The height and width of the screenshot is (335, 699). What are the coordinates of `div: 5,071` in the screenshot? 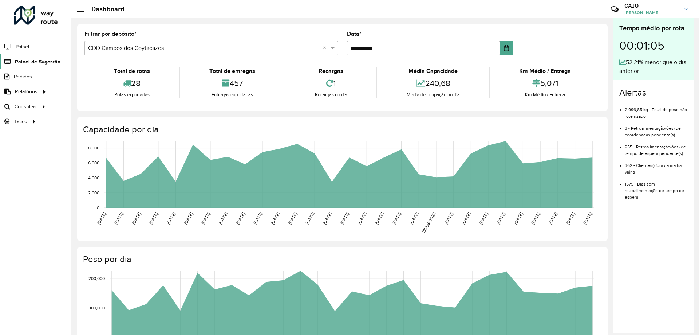 It's located at (545, 83).